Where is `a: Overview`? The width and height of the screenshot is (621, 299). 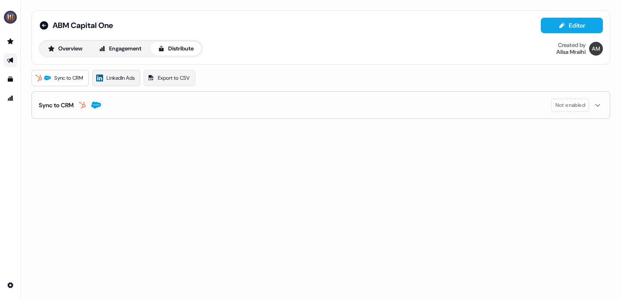 a: Overview is located at coordinates (65, 49).